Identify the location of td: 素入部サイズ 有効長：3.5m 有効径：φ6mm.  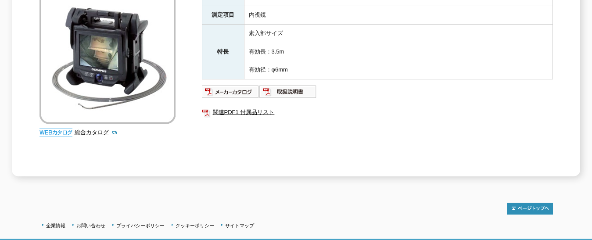
(398, 52).